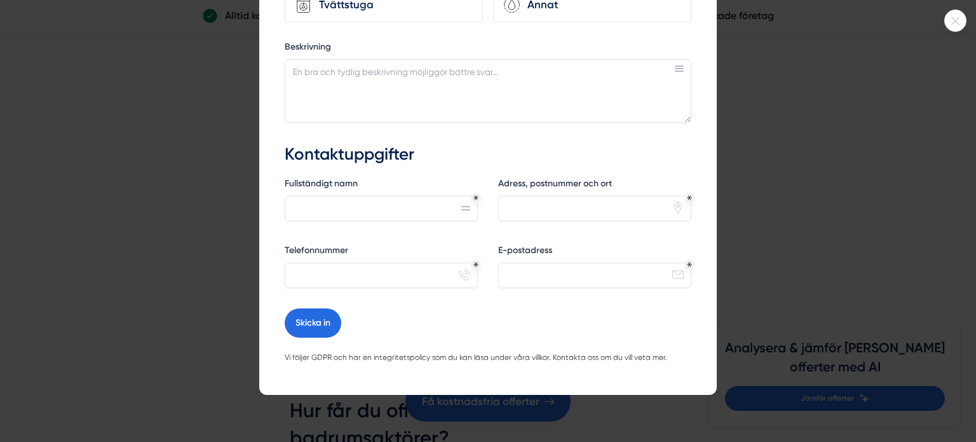  I want to click on button: Skicka in, so click(313, 323).